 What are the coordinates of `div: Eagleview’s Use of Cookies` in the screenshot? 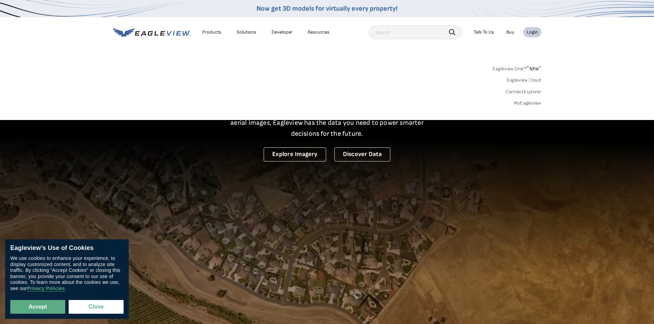 It's located at (67, 249).